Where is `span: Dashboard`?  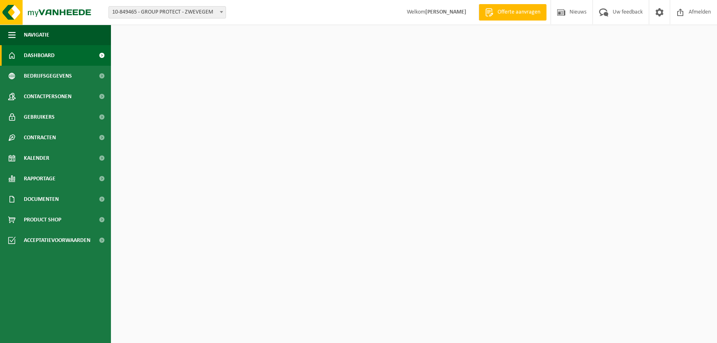
span: Dashboard is located at coordinates (39, 55).